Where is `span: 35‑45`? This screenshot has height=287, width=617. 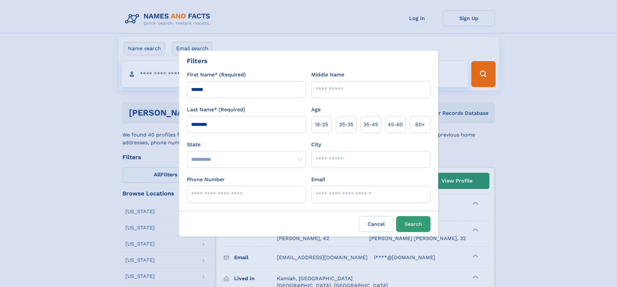 span: 35‑45 is located at coordinates (370, 125).